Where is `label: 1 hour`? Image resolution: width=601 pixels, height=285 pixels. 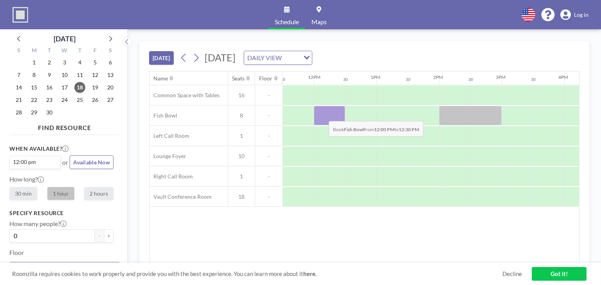
label: 1 hour is located at coordinates (61, 194).